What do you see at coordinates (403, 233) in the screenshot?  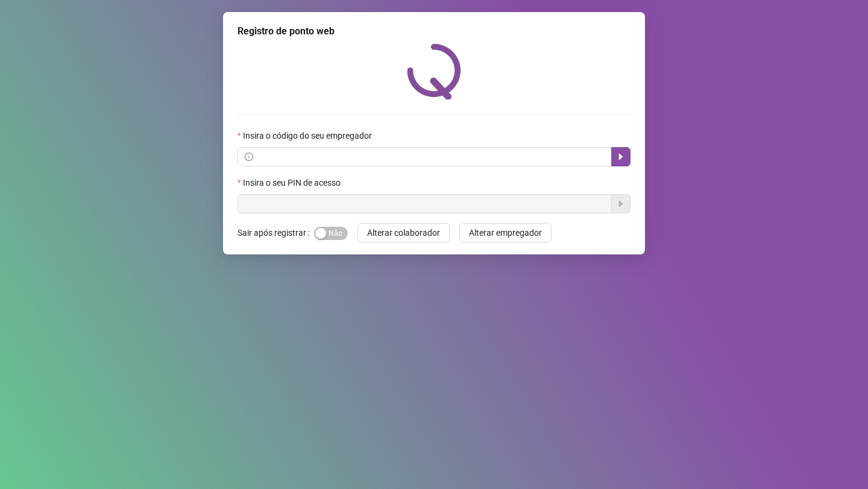 I see `button: Alterar colaborador` at bounding box center [403, 233].